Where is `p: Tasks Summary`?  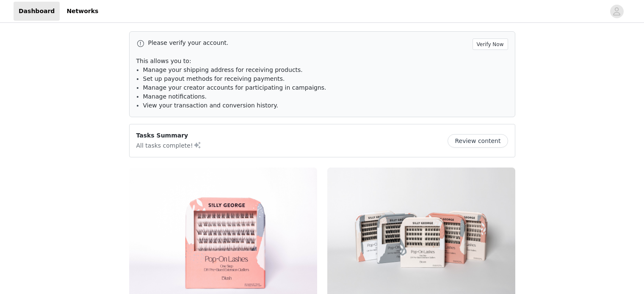 p: Tasks Summary is located at coordinates (169, 136).